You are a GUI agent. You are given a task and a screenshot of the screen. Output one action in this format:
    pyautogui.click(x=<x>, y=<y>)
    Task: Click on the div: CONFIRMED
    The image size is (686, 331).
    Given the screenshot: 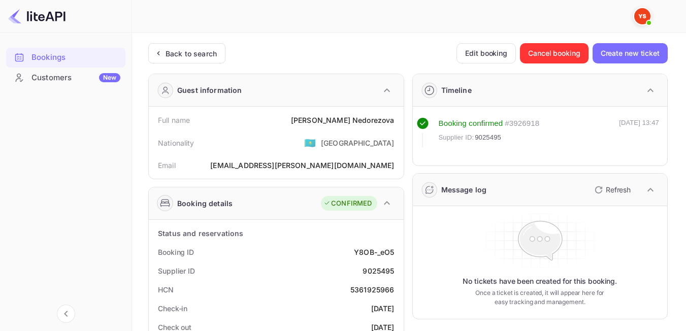 What is the action you would take?
    pyautogui.click(x=347, y=204)
    